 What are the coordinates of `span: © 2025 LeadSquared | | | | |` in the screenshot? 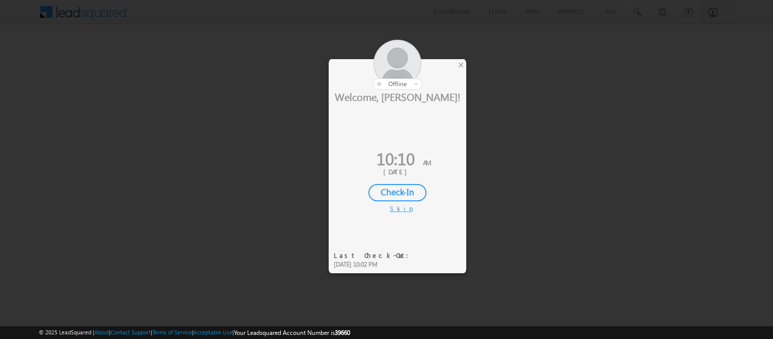 It's located at (194, 332).